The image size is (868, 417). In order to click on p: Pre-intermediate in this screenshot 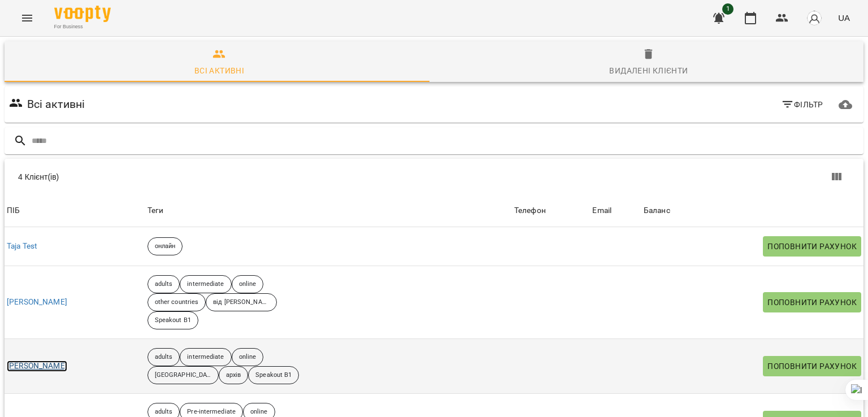, I will do `click(212, 412)`.